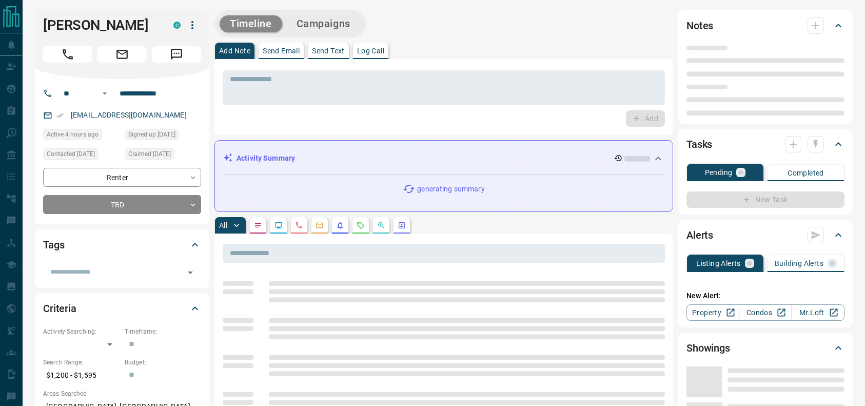 This screenshot has width=865, height=406. Describe the element at coordinates (765, 26) in the screenshot. I see `div: Notes` at that location.